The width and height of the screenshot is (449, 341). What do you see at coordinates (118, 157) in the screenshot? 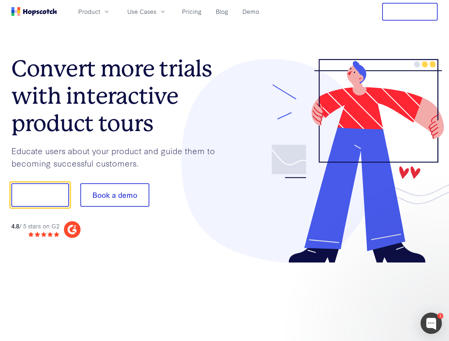
I see `p: Educate users about your product and guide them to becoming successful customers.` at bounding box center [118, 157].